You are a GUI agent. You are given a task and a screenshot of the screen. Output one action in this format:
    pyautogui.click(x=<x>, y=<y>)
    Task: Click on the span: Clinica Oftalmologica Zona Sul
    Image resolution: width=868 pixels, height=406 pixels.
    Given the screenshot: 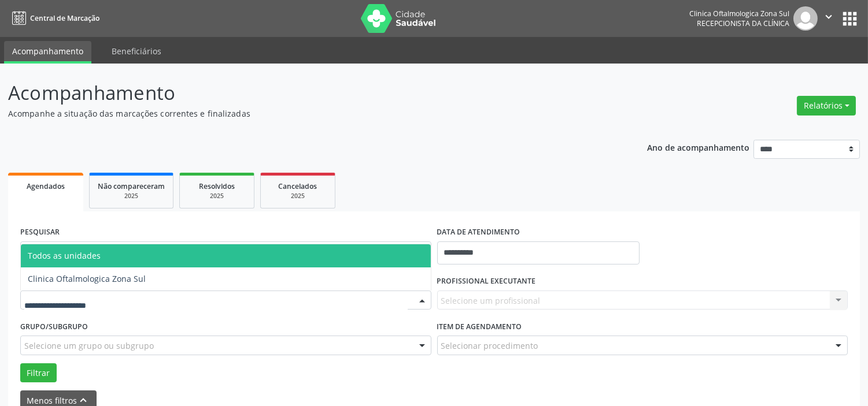 What is the action you would take?
    pyautogui.click(x=86, y=278)
    